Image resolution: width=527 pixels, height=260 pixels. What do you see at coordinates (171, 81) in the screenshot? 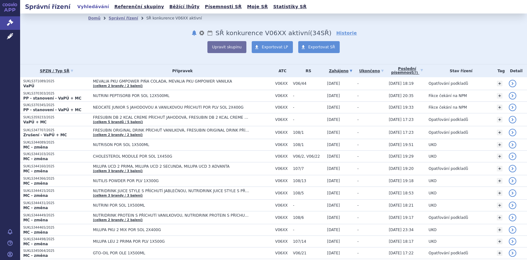
I see `span: MEVALIA PKU GMPOWER PIŇA COLADA, MEVALIA PKU GMPOWER VANILKA` at bounding box center [171, 81].